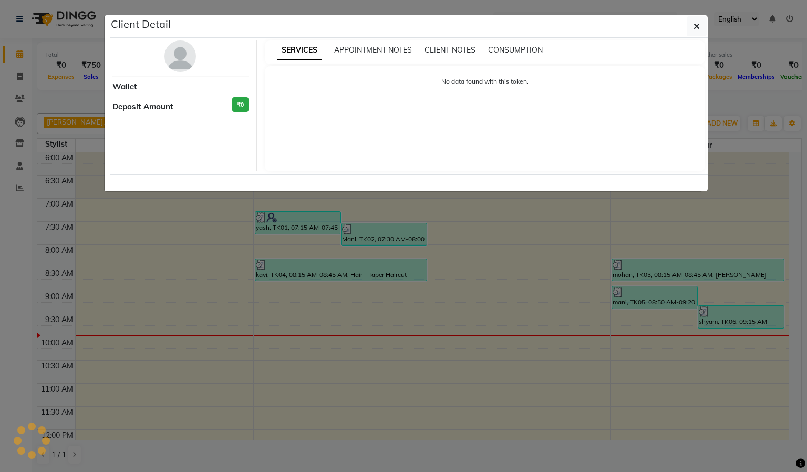  I want to click on span: APPOINTMENT NOTES, so click(373, 50).